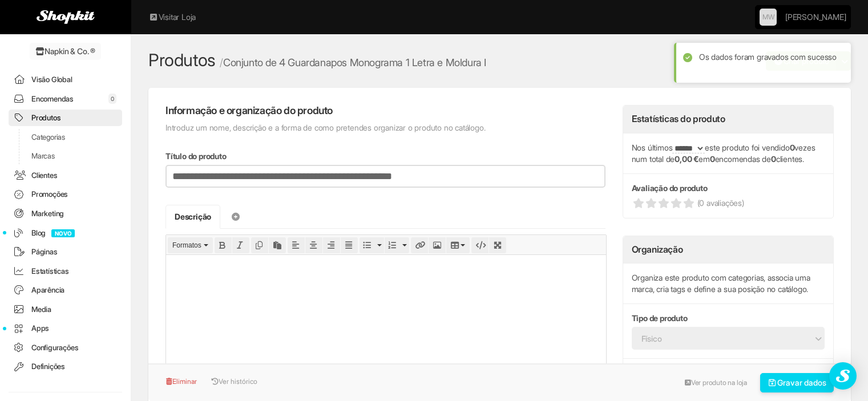  I want to click on span: Os dados foram gravados com sucesso, so click(768, 56).